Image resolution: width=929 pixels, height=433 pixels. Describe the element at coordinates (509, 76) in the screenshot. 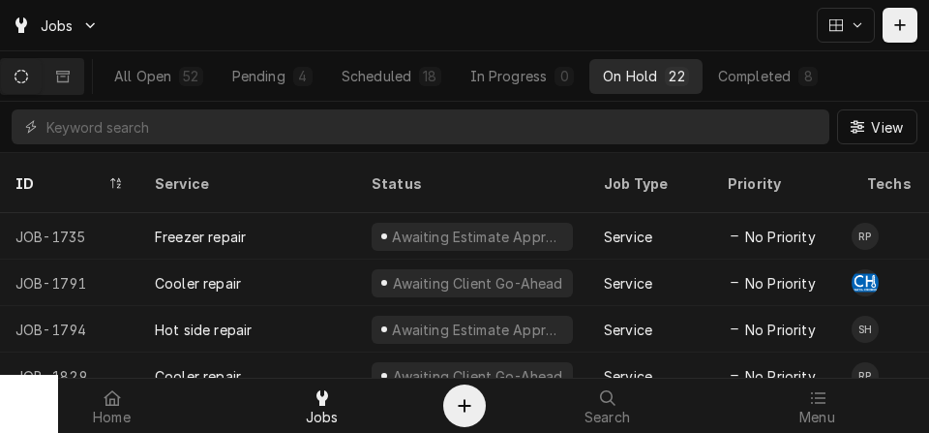

I see `div: In Progress` at that location.